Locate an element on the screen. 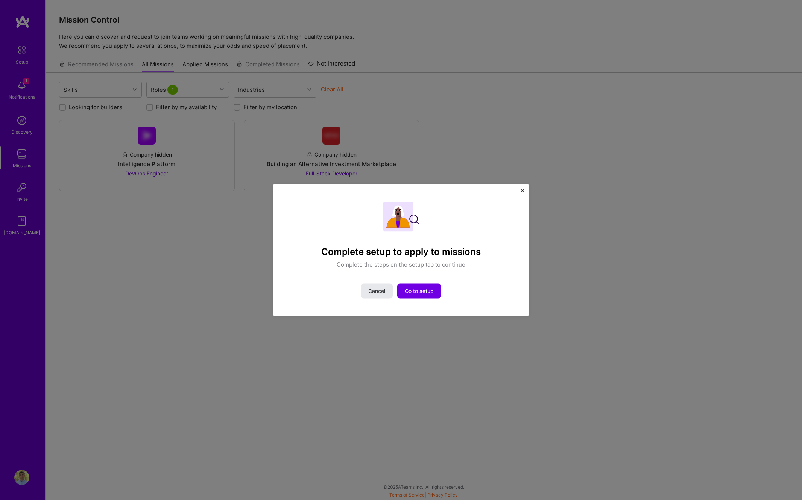 The height and width of the screenshot is (500, 802). span: Cancel is located at coordinates (377, 291).